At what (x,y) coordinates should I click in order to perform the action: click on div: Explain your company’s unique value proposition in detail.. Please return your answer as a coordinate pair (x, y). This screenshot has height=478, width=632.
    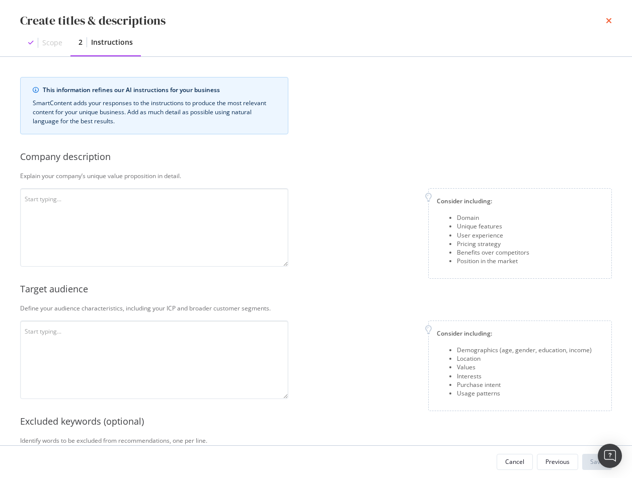
    Looking at the image, I should click on (316, 176).